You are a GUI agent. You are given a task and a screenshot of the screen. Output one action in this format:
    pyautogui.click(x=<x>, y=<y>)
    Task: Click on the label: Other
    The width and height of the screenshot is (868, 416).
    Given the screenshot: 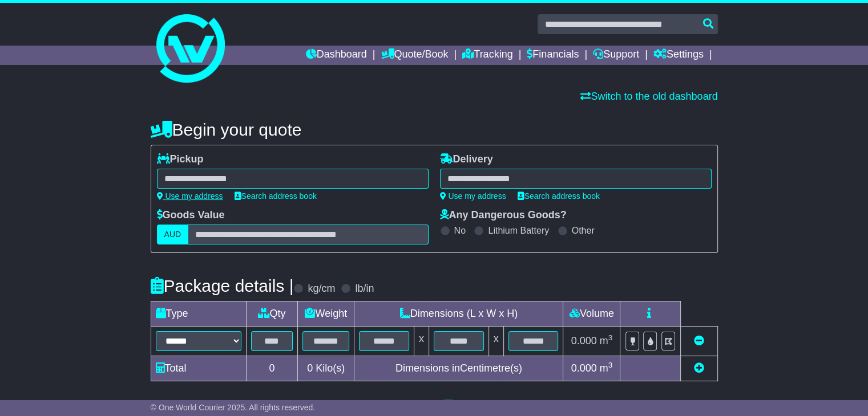 What is the action you would take?
    pyautogui.click(x=584, y=230)
    